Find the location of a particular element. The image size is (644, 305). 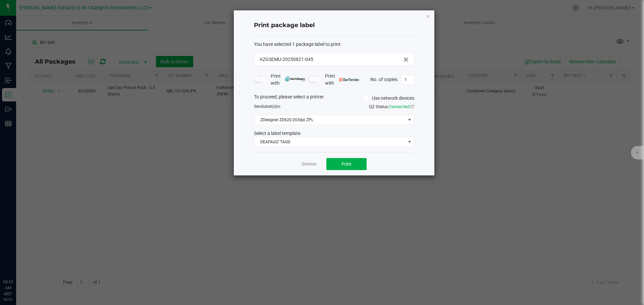

span: Print is located at coordinates (346, 165).